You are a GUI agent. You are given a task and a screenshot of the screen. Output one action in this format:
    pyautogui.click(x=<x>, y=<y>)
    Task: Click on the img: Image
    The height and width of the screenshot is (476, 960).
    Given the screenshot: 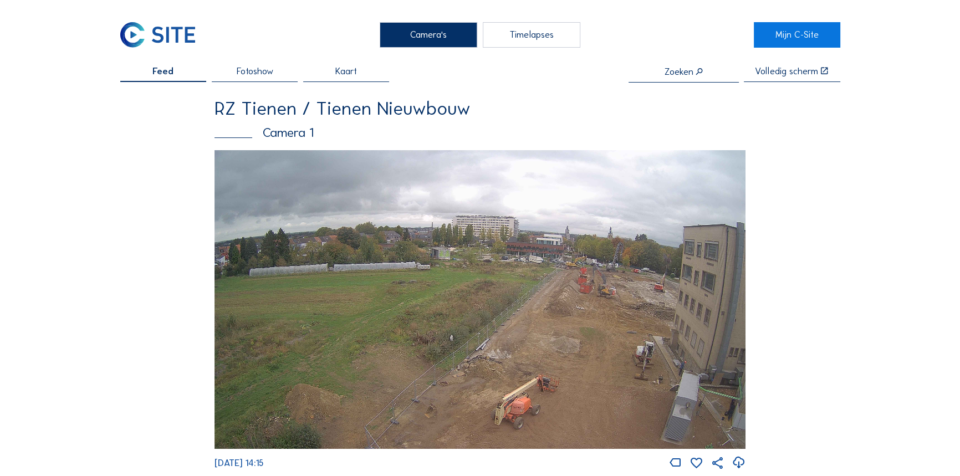 What is the action you would take?
    pyautogui.click(x=480, y=299)
    